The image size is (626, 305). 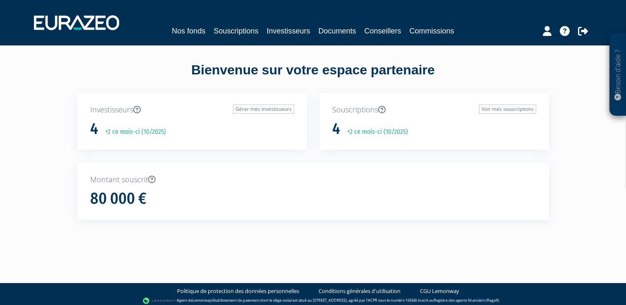 I want to click on a: Documents, so click(x=337, y=31).